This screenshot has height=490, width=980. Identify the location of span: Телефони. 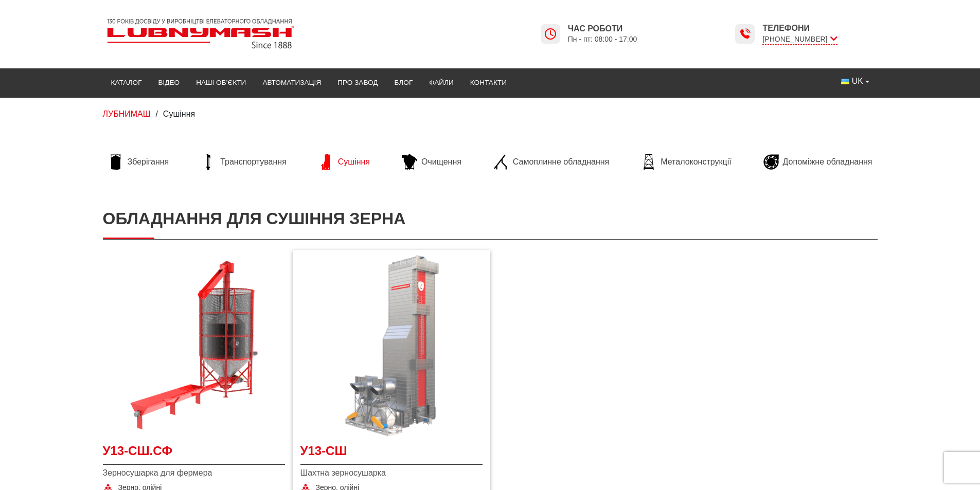
(799, 29).